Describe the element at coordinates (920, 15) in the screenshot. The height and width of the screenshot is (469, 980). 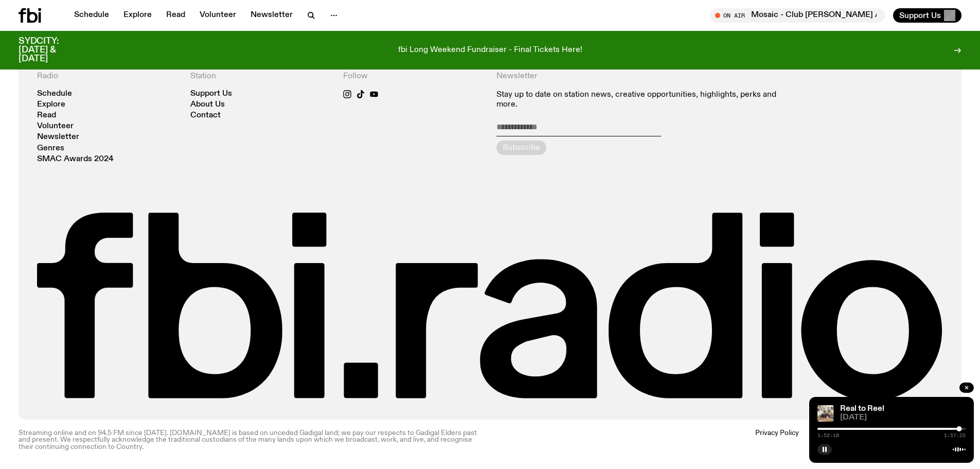
I see `span: Support Us` at that location.